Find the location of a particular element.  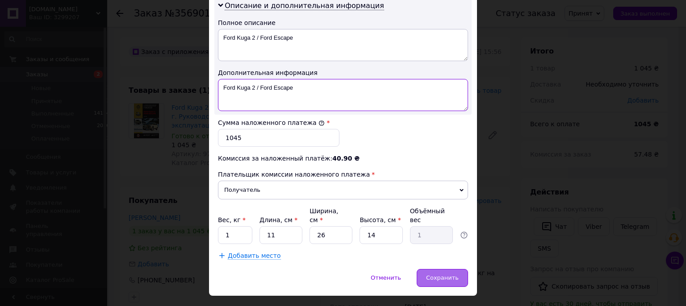

span: Описание и дополнительная информация is located at coordinates (304, 6).